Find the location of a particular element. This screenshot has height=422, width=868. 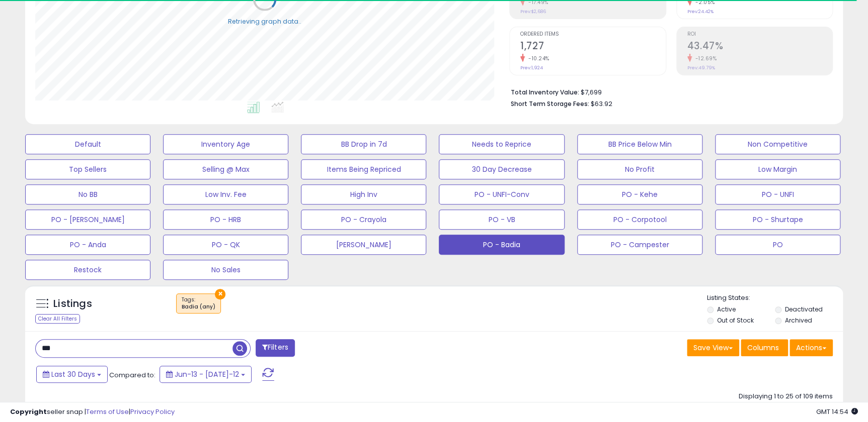

span: Compared to: is located at coordinates (133, 375).